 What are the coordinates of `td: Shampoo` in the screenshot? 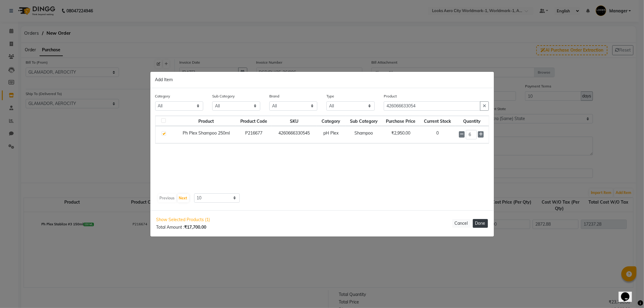 It's located at (364, 135).